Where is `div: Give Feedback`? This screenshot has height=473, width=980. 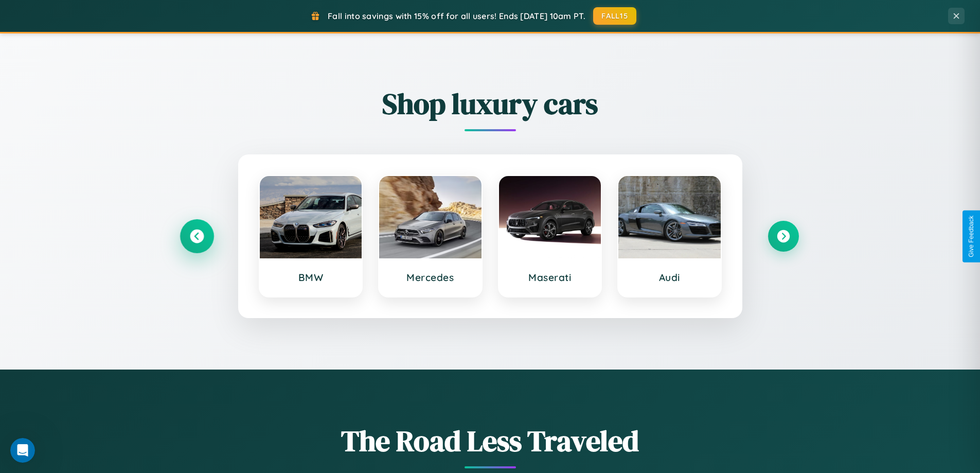 div: Give Feedback is located at coordinates (971, 236).